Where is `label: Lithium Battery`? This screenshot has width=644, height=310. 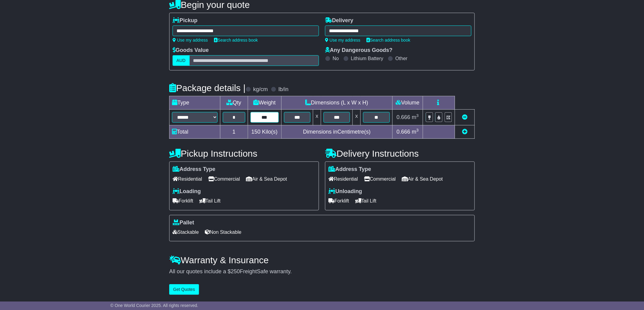
label: Lithium Battery is located at coordinates (367, 58).